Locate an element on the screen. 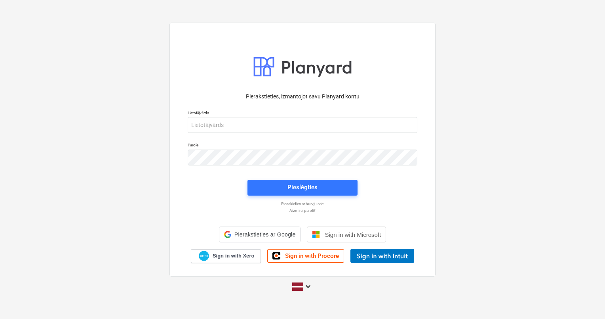  p: Lietotājvārds is located at coordinates (303, 113).